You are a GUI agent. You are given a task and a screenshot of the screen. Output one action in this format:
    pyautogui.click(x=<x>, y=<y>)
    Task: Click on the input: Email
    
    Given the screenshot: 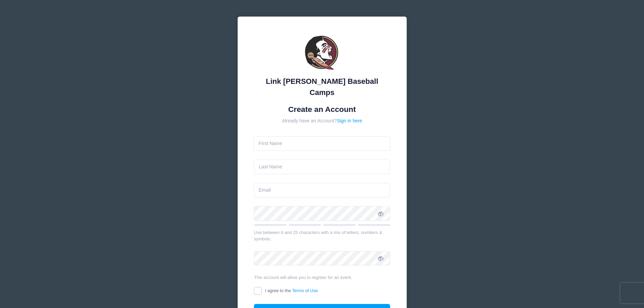 What is the action you would take?
    pyautogui.click(x=322, y=190)
    